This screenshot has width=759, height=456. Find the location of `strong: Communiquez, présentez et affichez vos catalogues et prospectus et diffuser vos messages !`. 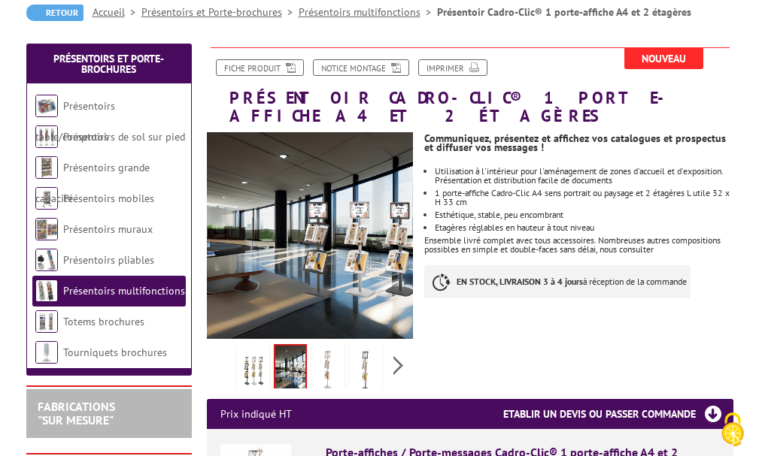

strong: Communiquez, présentez et affichez vos catalogues et prospectus et diffuser vos messages ! is located at coordinates (574, 143).